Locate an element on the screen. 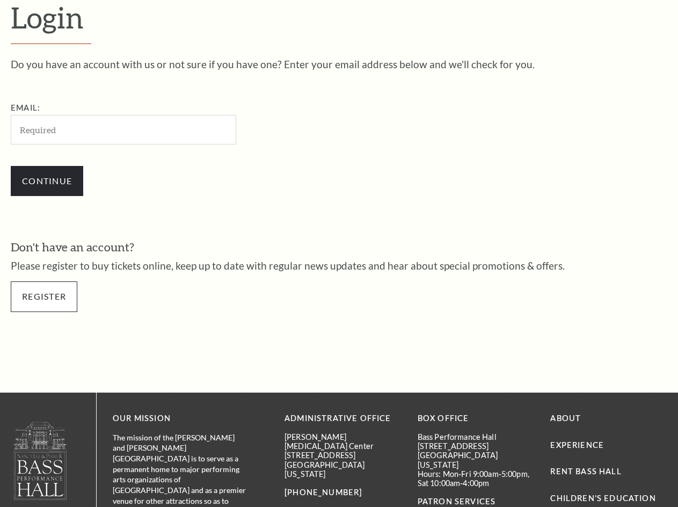 This screenshot has width=678, height=507. p: Hours: Mon-Fri 9:00am-5:00pm, Sat 10:00am-4:00pm is located at coordinates (476, 478).